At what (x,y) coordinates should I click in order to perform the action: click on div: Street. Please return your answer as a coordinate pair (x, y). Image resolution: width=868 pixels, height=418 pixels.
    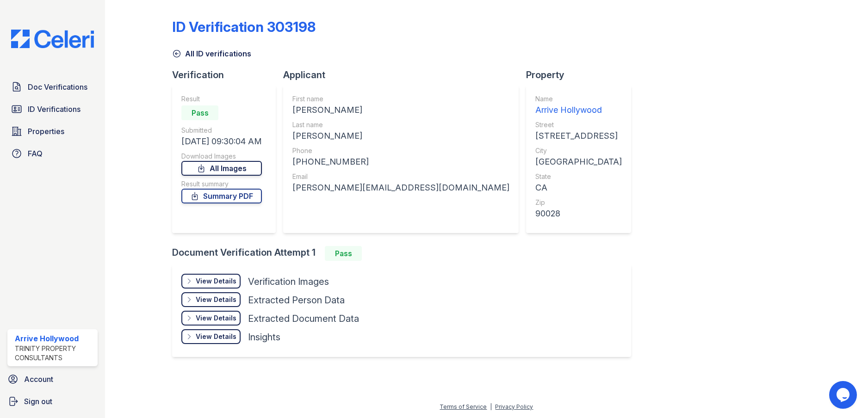
    Looking at the image, I should click on (579, 125).